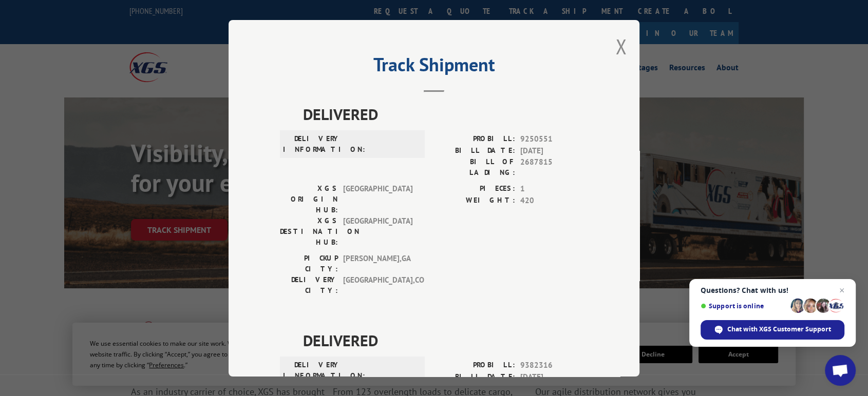 The height and width of the screenshot is (396, 868). What do you see at coordinates (309, 264) in the screenshot?
I see `label: PICKUP CITY:` at bounding box center [309, 264].